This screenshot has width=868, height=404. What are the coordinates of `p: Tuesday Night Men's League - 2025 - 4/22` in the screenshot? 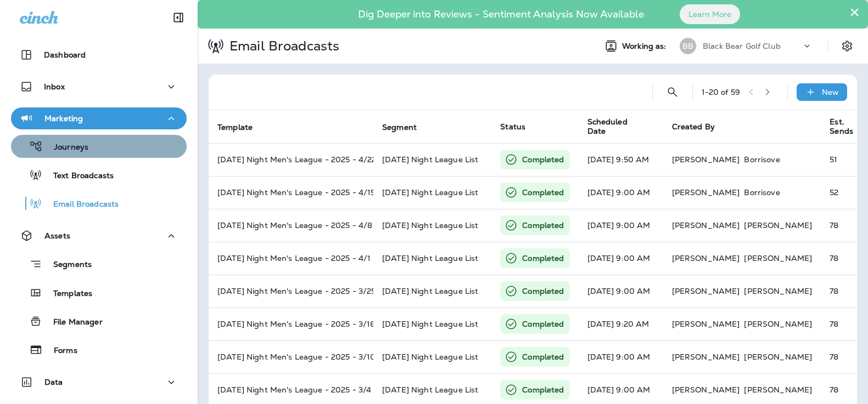 It's located at (291, 160).